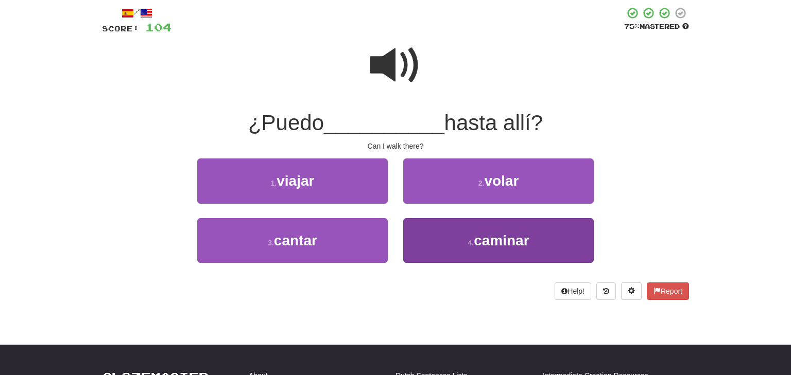 The width and height of the screenshot is (791, 375). I want to click on span: caminar, so click(501, 241).